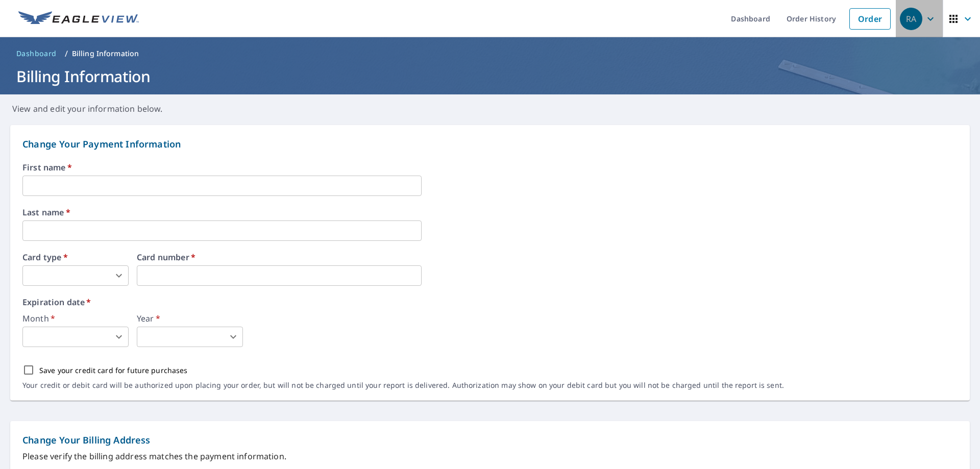  What do you see at coordinates (113, 370) in the screenshot?
I see `p: Save your credit card for future purchases` at bounding box center [113, 370].